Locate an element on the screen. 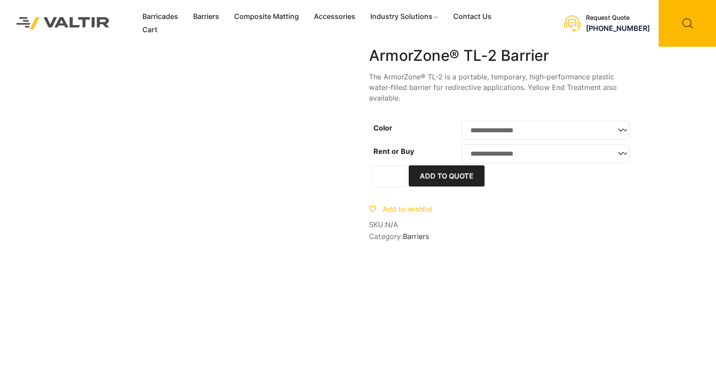  span: Category: is located at coordinates (501, 236).